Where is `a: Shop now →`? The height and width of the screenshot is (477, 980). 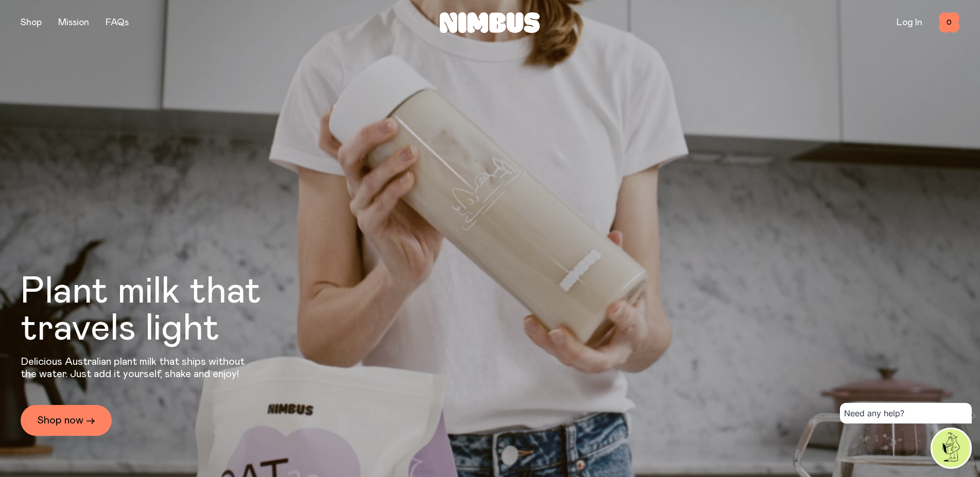
a: Shop now → is located at coordinates (66, 420).